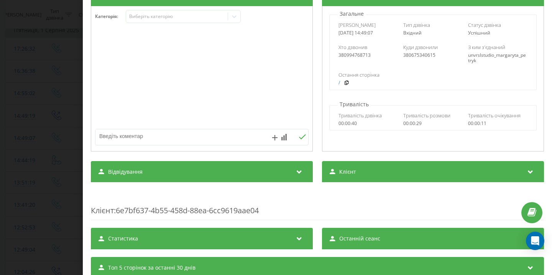 This screenshot has height=275, width=552. What do you see at coordinates (433, 55) in the screenshot?
I see `div: 380675340615` at bounding box center [433, 55].